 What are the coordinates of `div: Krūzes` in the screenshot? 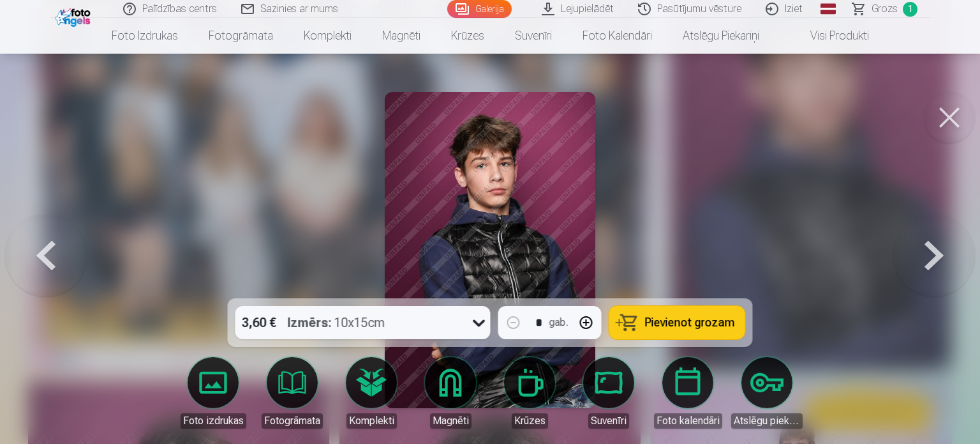 It's located at (529, 421).